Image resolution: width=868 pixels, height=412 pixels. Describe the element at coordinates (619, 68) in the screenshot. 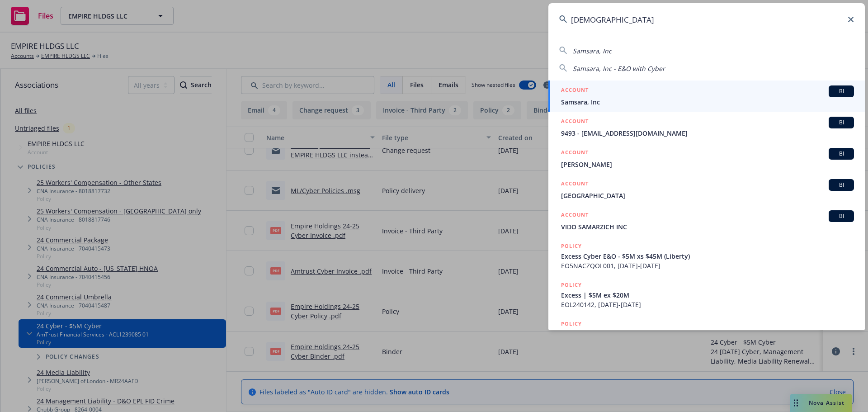

I see `span: Samsara, Inc - E&O with Cyber` at that location.